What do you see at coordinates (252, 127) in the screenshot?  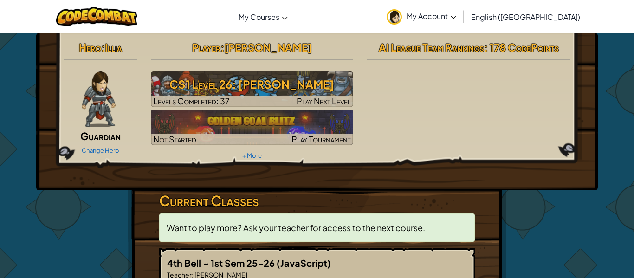 I see `img: Golden Goal` at bounding box center [252, 127].